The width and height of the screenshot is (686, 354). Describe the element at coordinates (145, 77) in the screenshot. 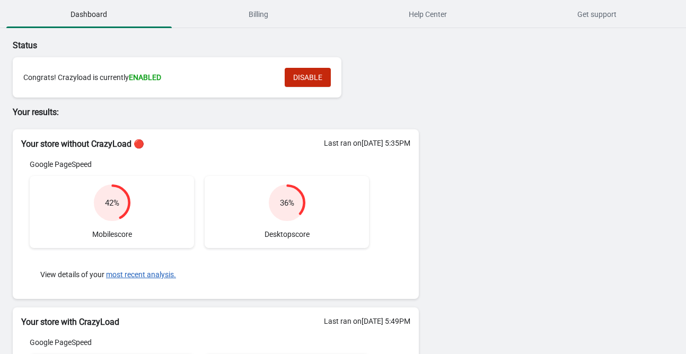

I see `span: ENABLED` at that location.